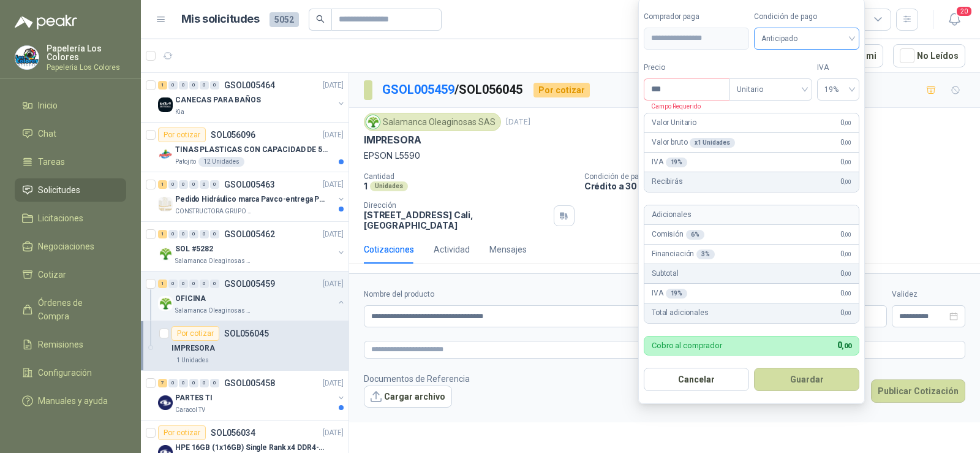 The width and height of the screenshot is (980, 453). Describe the element at coordinates (70, 372) in the screenshot. I see `a: Configuración` at that location.